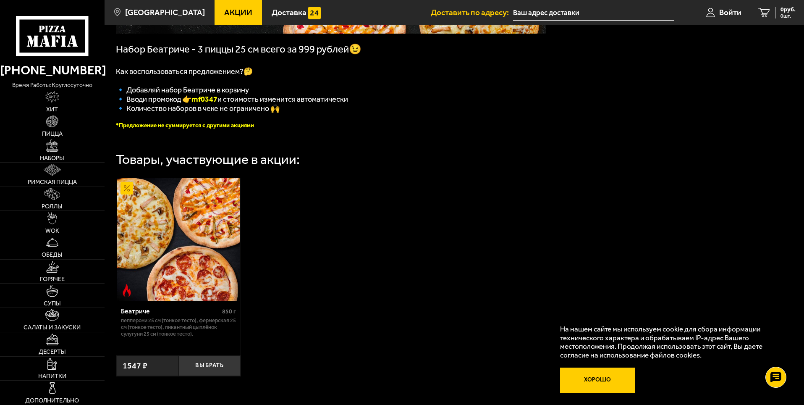  Describe the element at coordinates (670, 342) in the screenshot. I see `p: На нашем сайте мы используем cookie для сбора информации технического характера и обрабатываем IP...` at that location.